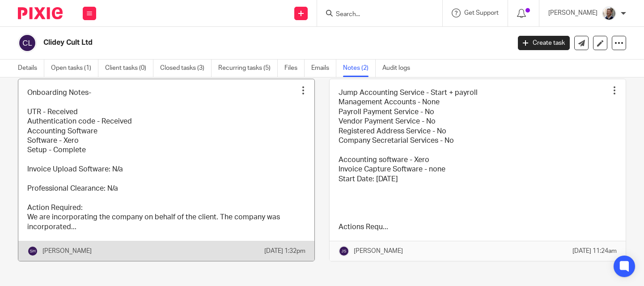  I want to click on h2: Clidey Cult Ltd, so click(228, 42).